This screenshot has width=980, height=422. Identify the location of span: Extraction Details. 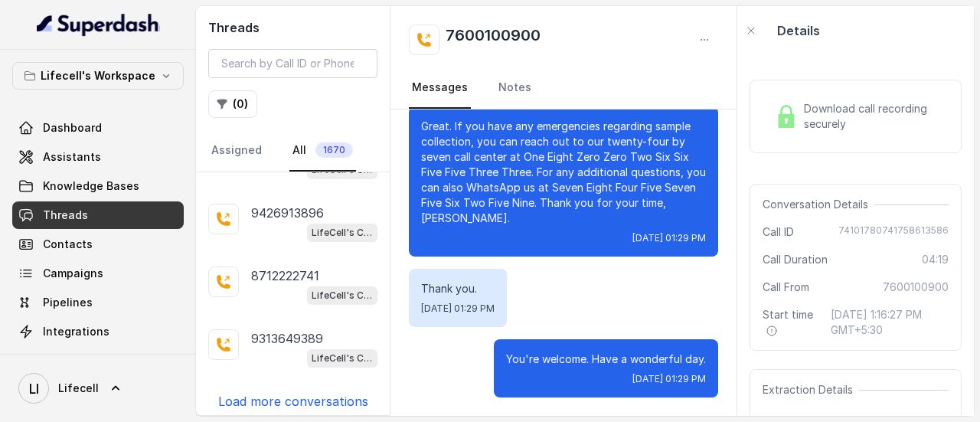
(811, 389).